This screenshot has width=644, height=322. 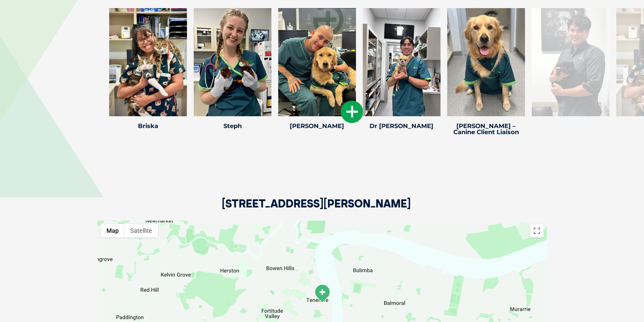 I want to click on button: Show street map, so click(x=112, y=231).